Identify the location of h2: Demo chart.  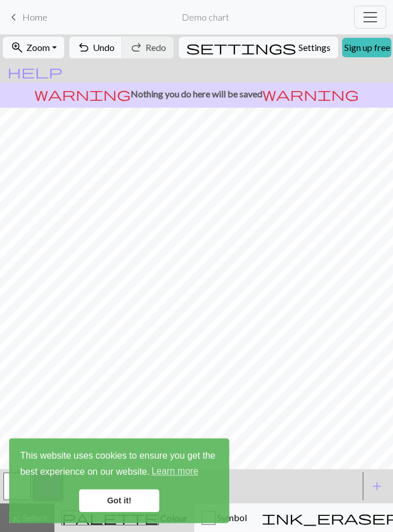
(205, 17).